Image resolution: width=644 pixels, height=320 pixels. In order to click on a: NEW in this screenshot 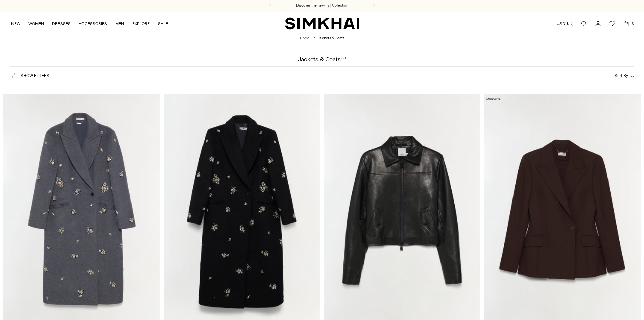, I will do `click(15, 24)`.